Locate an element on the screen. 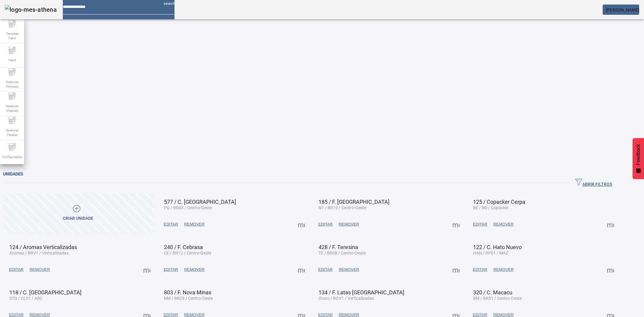 This screenshot has width=644, height=317. span: 803 / F. Nova Minas is located at coordinates (188, 293).